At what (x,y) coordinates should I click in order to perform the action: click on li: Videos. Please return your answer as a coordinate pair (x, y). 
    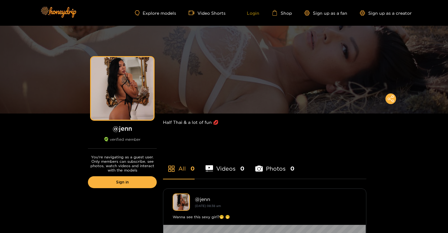
    Looking at the image, I should click on (225, 164).